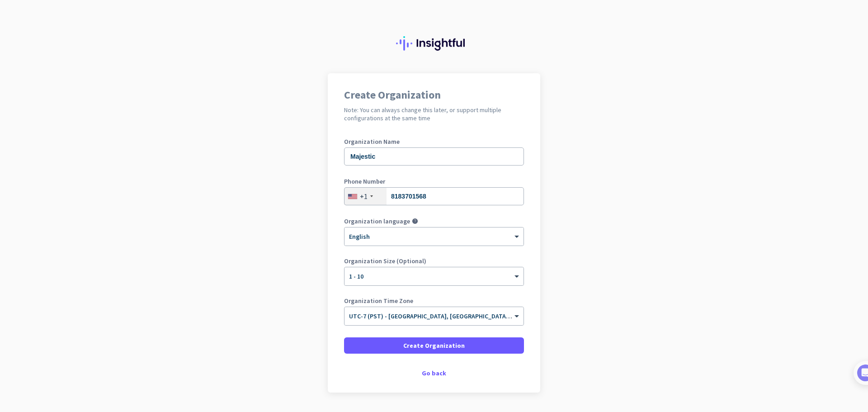 The image size is (868, 412). I want to click on label: Organization Time Zone, so click(434, 300).